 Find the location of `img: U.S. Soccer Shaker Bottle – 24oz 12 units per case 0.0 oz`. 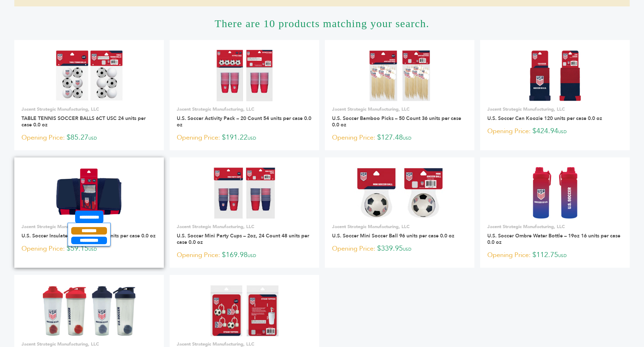

img: U.S. Soccer Shaker Bottle – 24oz 12 units per case 0.0 oz is located at coordinates (89, 310).